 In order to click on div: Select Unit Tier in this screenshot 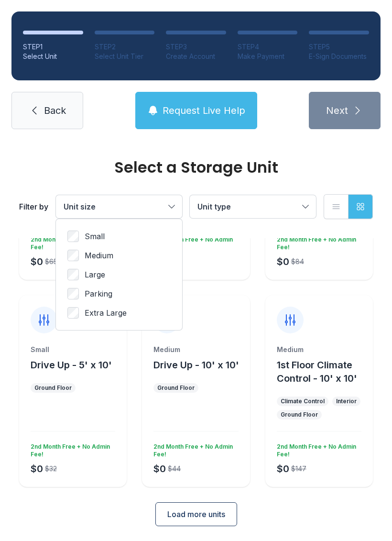, I will do `click(125, 57)`.